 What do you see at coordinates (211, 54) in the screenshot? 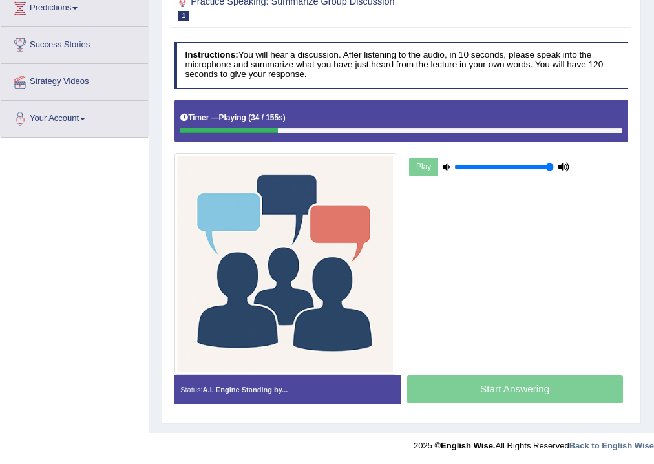
I see `b: Instructions:` at bounding box center [211, 54].